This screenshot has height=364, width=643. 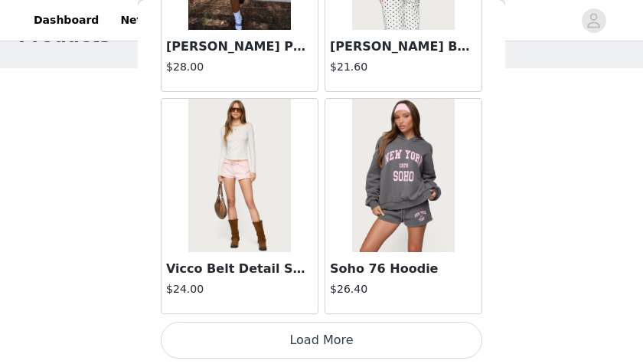 I want to click on a: Dashboard, so click(x=66, y=20).